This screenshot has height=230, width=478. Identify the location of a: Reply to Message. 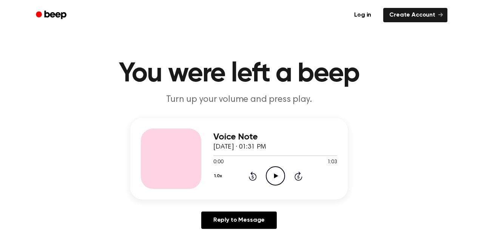
(239, 221).